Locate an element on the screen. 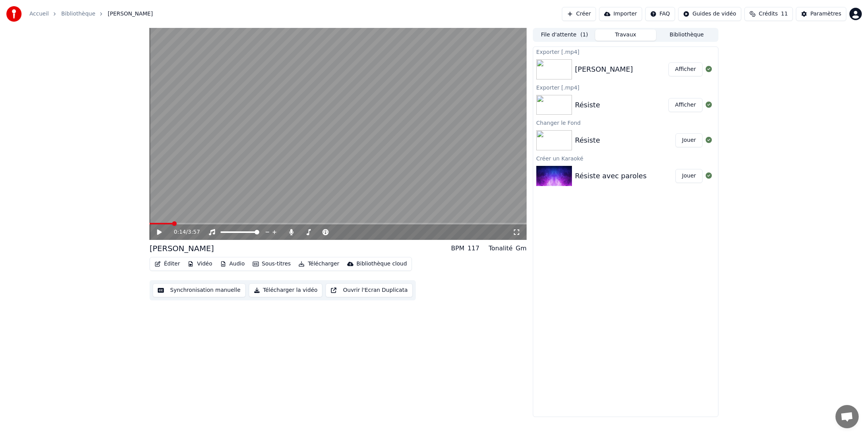 The height and width of the screenshot is (436, 868). nav: breadcrumb is located at coordinates (91, 14).